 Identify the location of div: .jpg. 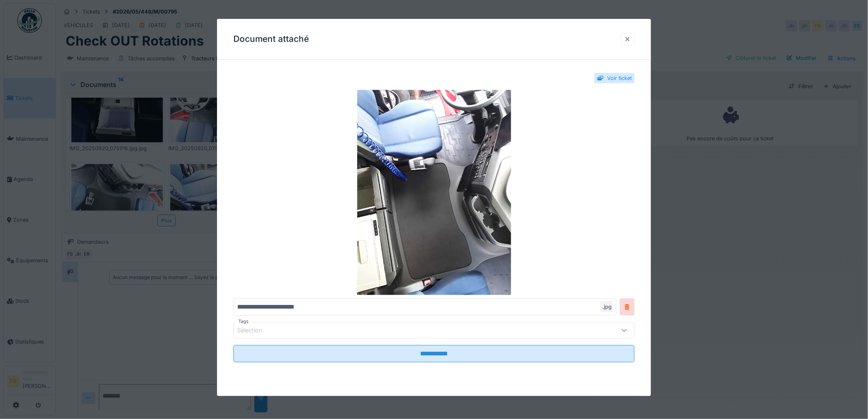
(606, 307).